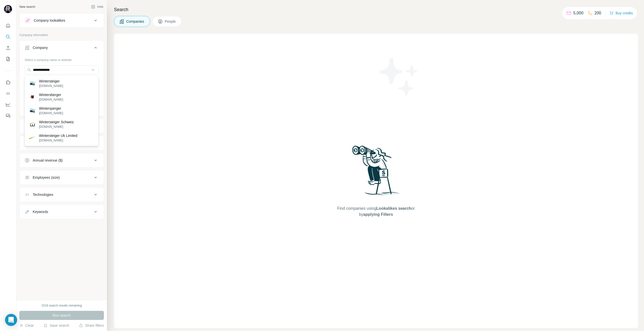 This screenshot has width=644, height=331. I want to click on p: Wintersberger, so click(51, 95).